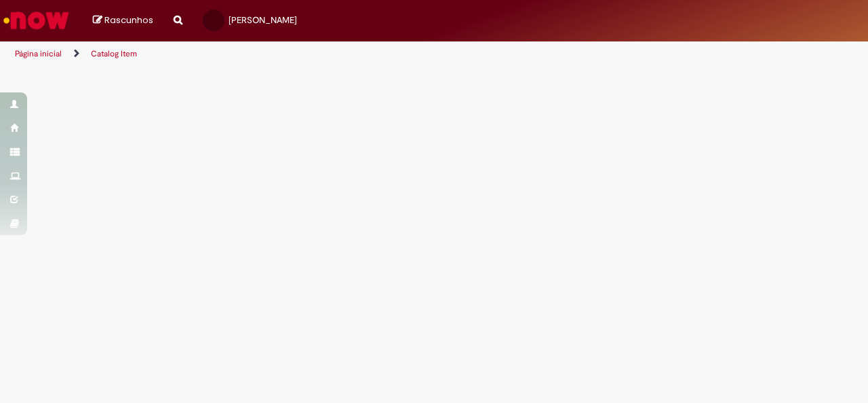  What do you see at coordinates (38, 53) in the screenshot?
I see `a: Página inicial` at bounding box center [38, 53].